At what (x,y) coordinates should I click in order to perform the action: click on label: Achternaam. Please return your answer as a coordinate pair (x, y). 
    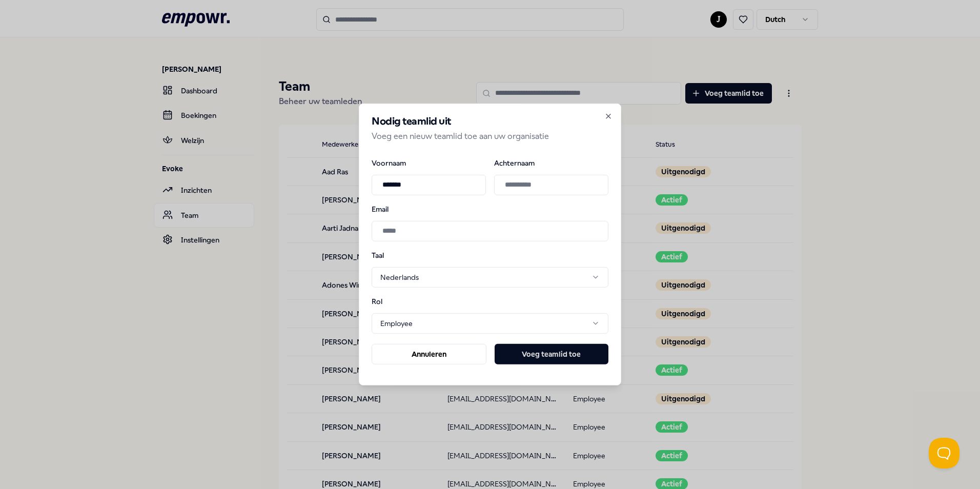
    Looking at the image, I should click on (551, 162).